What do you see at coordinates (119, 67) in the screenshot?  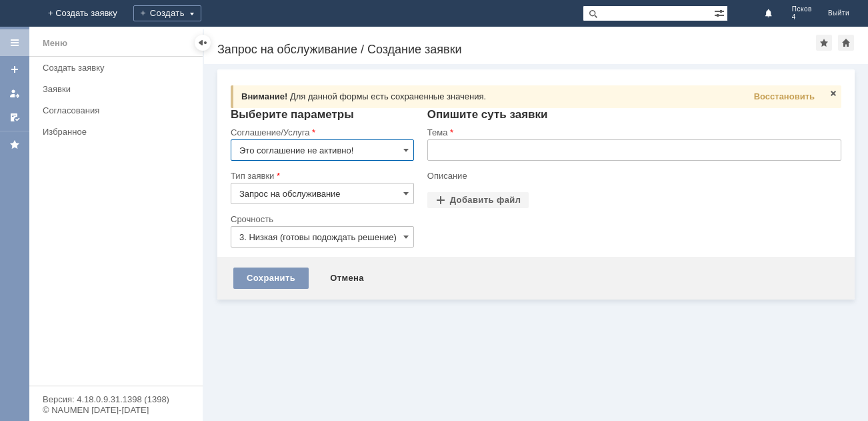 I see `div: Создать заявку` at bounding box center [119, 67].